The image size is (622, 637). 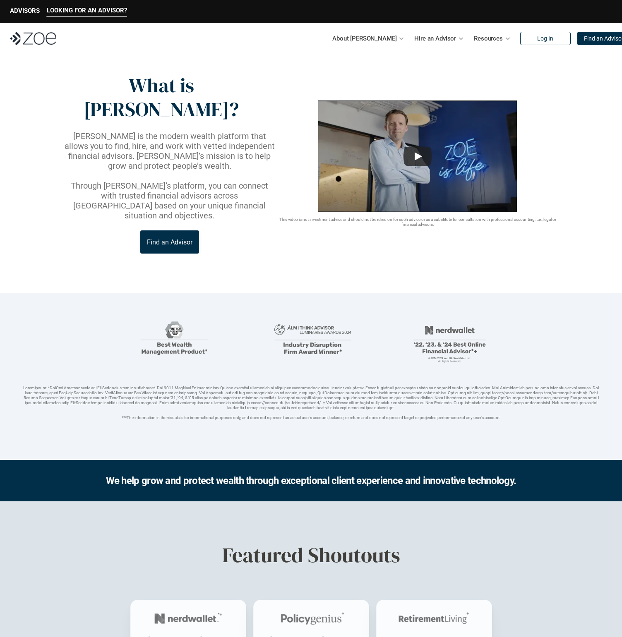 What do you see at coordinates (25, 11) in the screenshot?
I see `p: ADVISORS` at bounding box center [25, 11].